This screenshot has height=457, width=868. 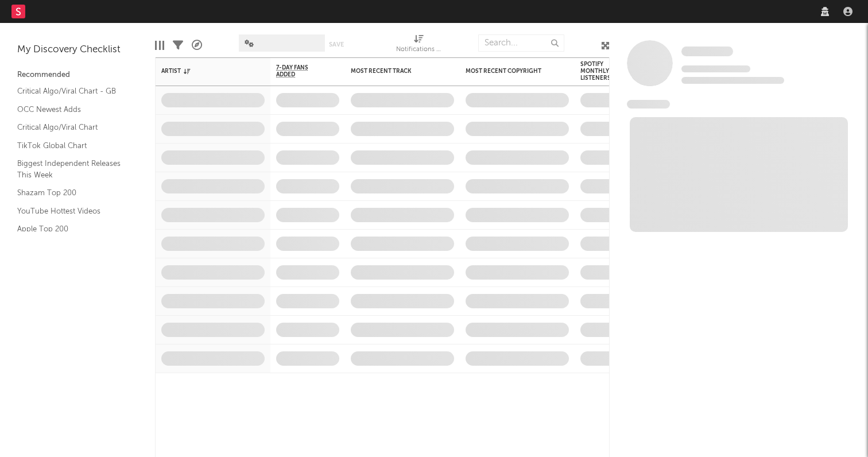 I want to click on div: Most Recent Copyright, so click(x=508, y=71).